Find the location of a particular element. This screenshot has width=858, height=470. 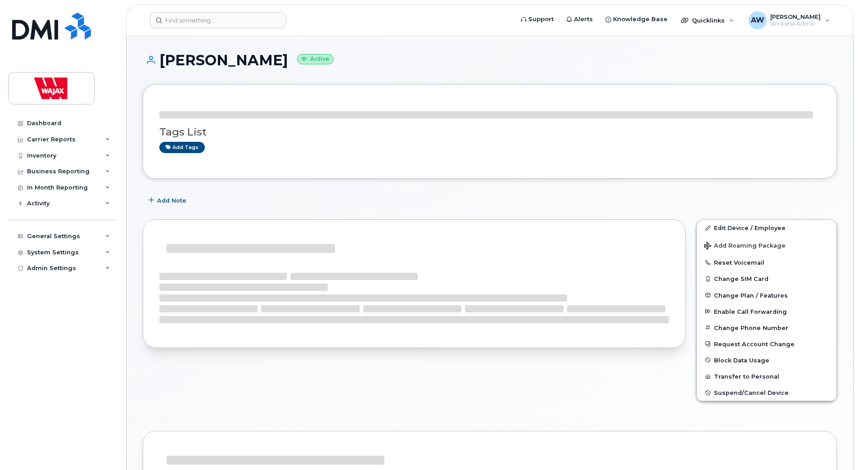

h3: Tags List is located at coordinates (490, 132).